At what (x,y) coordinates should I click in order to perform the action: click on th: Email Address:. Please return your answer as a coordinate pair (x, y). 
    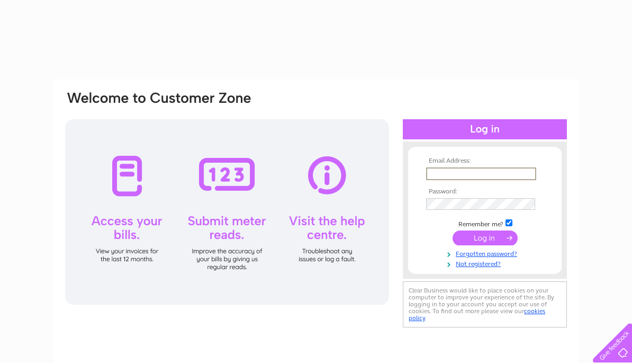
    Looking at the image, I should click on (485, 161).